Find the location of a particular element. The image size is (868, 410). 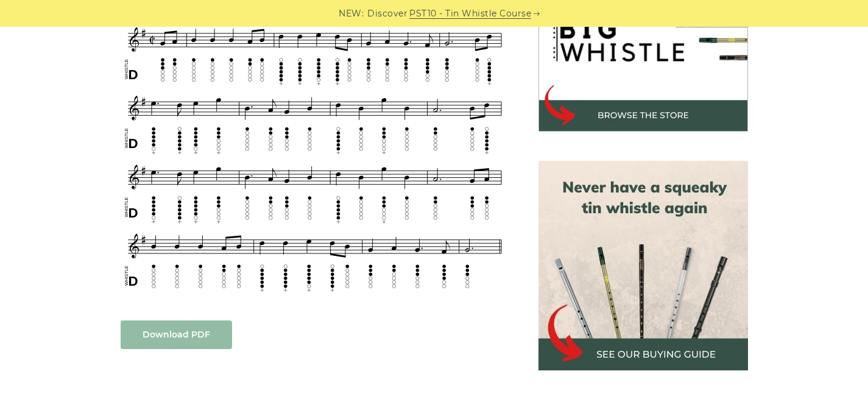

a: Download PDF is located at coordinates (176, 334).